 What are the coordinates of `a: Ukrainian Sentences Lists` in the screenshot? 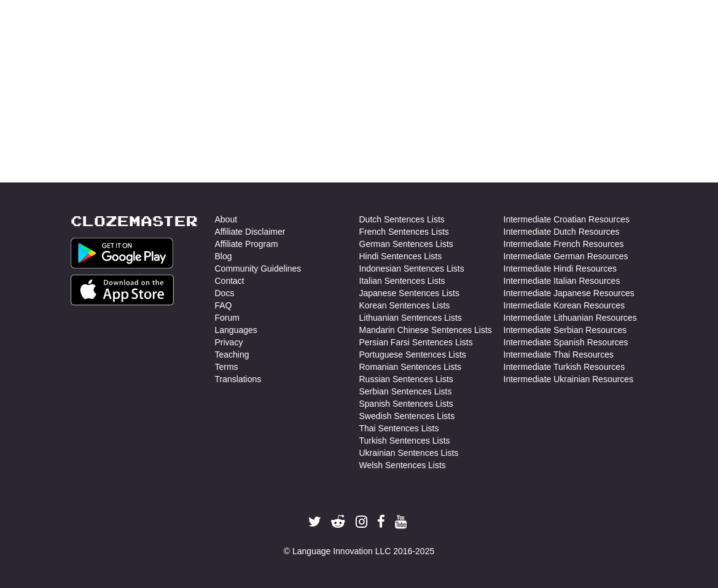 It's located at (409, 453).